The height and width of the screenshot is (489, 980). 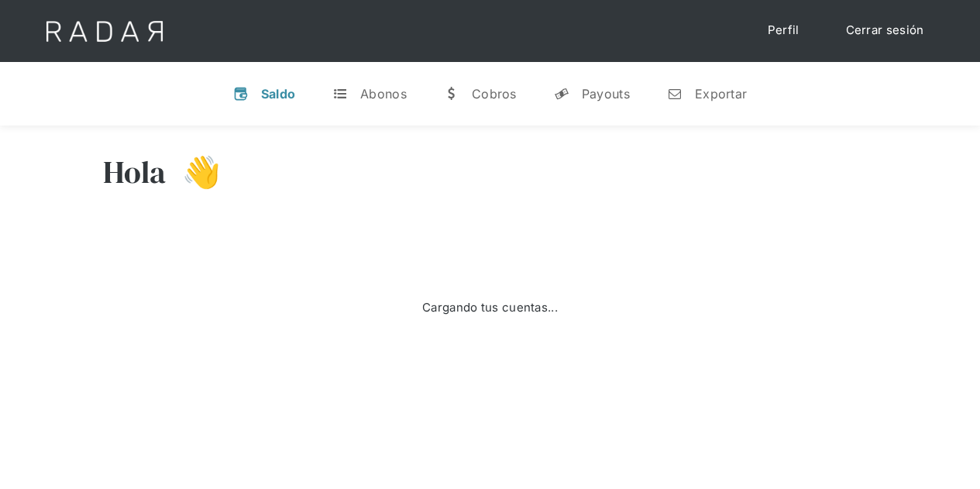 What do you see at coordinates (675, 94) in the screenshot?
I see `div: n` at bounding box center [675, 94].